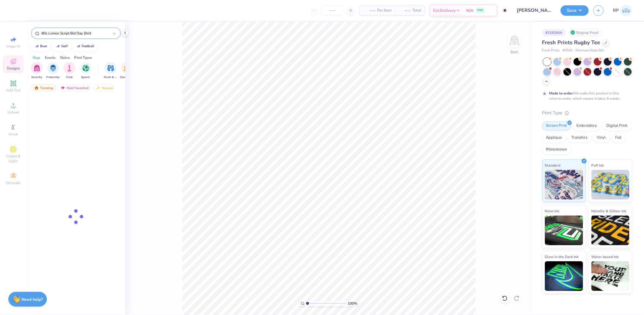  I want to click on img: Game Day Image, so click(127, 68).